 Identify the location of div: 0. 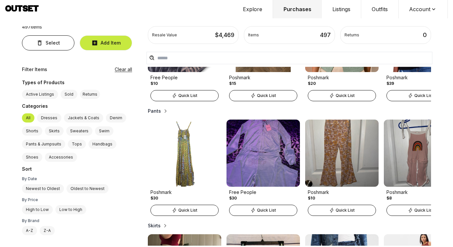
(424, 35).